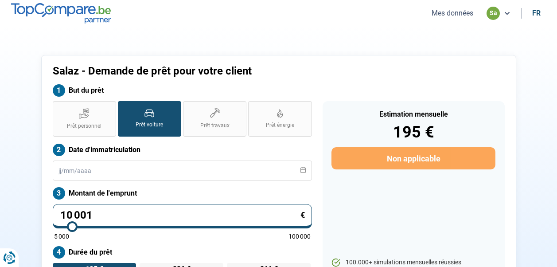  What do you see at coordinates (182, 193) in the screenshot?
I see `label: Montant de l'emprunt` at bounding box center [182, 193].